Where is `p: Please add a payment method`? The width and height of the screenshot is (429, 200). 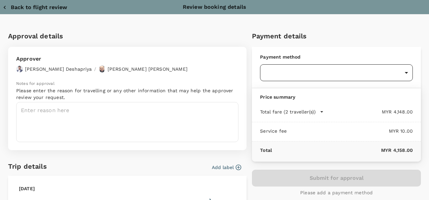
p: Please add a payment method is located at coordinates (336, 193).